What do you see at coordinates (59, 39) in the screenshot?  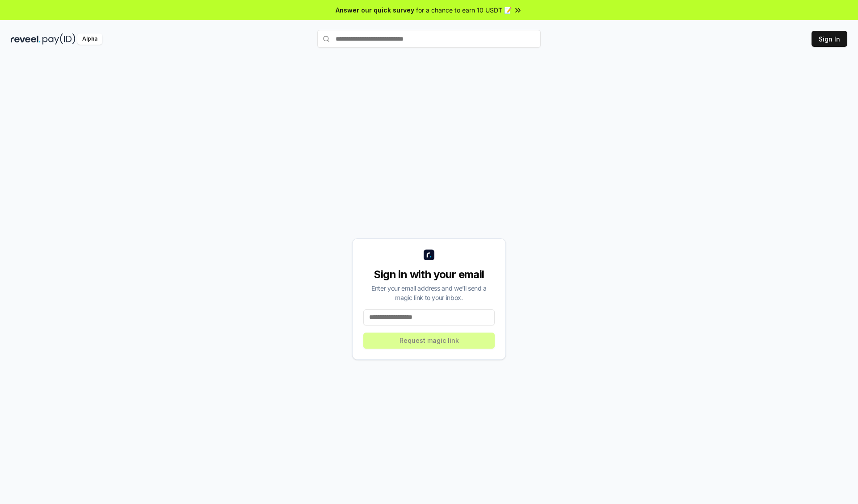 I see `img: pay_id` at bounding box center [59, 39].